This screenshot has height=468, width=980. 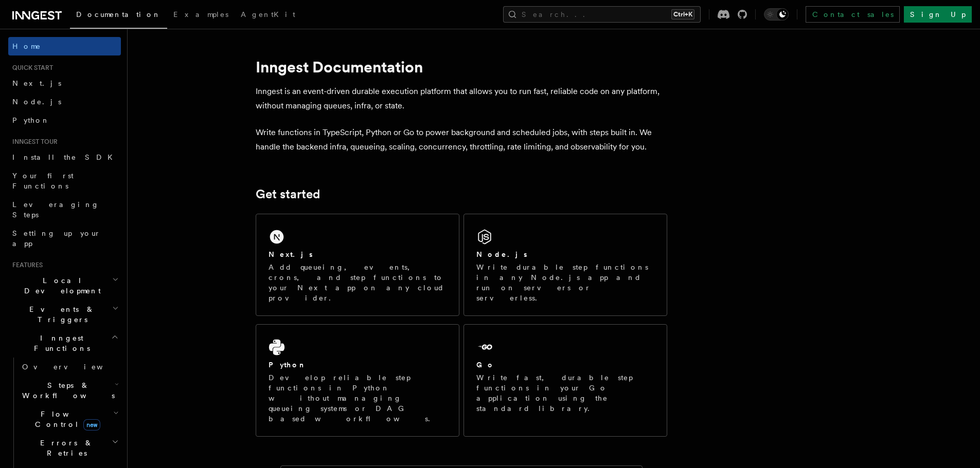 I want to click on a: Sign Up, so click(x=938, y=15).